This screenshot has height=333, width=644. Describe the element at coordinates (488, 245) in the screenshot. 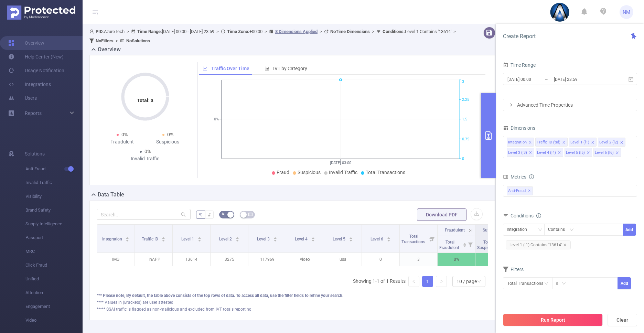

I see `span: Total Suspicious` at that location.